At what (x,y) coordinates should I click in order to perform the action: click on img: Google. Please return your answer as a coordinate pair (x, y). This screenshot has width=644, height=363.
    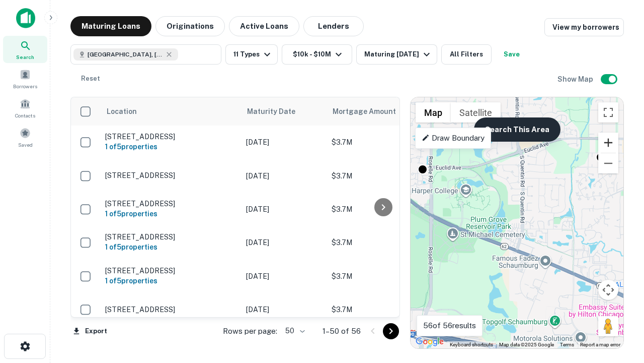
    Looking at the image, I should click on (430, 341).